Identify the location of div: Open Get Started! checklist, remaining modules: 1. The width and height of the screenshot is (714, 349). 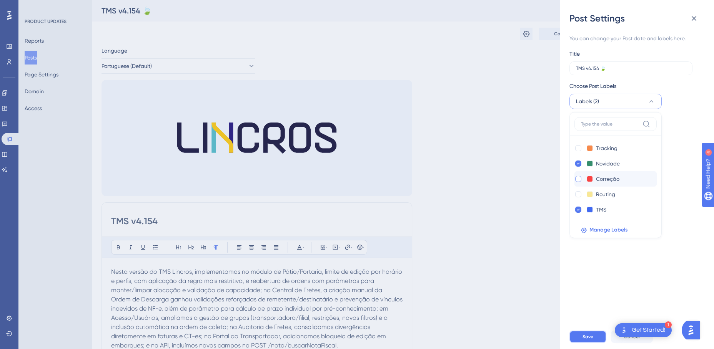
(643, 330).